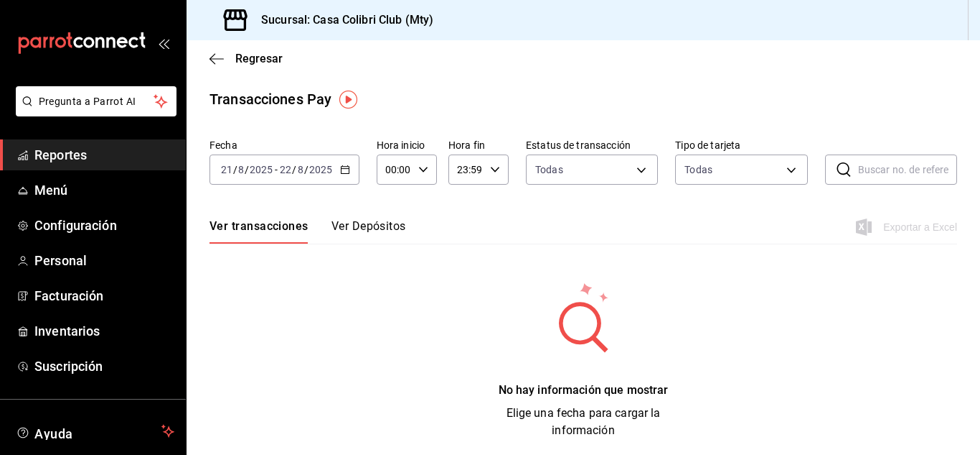 This screenshot has width=980, height=455. I want to click on button: Tooltip marker, so click(348, 99).